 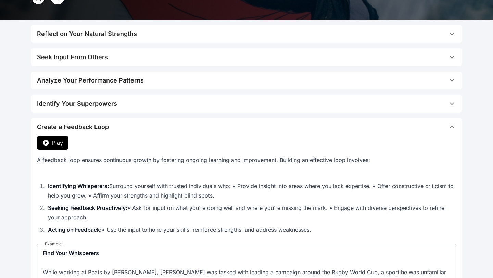 What do you see at coordinates (246, 80) in the screenshot?
I see `button: Analyze Your Performance Patterns` at bounding box center [246, 80].